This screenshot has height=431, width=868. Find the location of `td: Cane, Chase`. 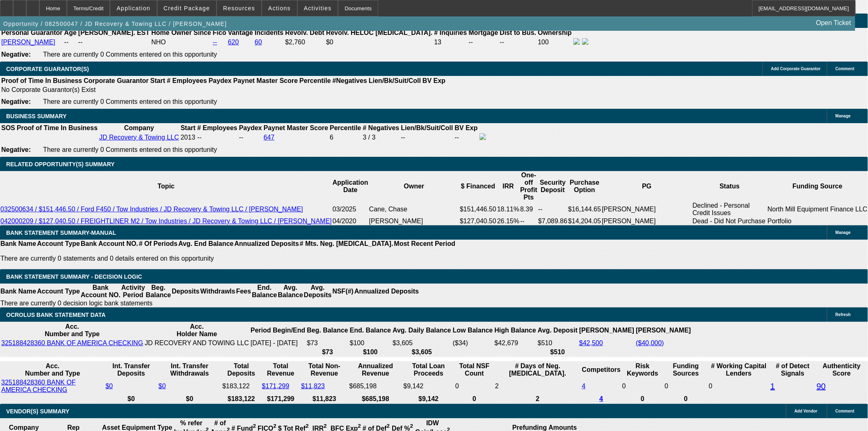

td: Cane, Chase is located at coordinates (414, 210).